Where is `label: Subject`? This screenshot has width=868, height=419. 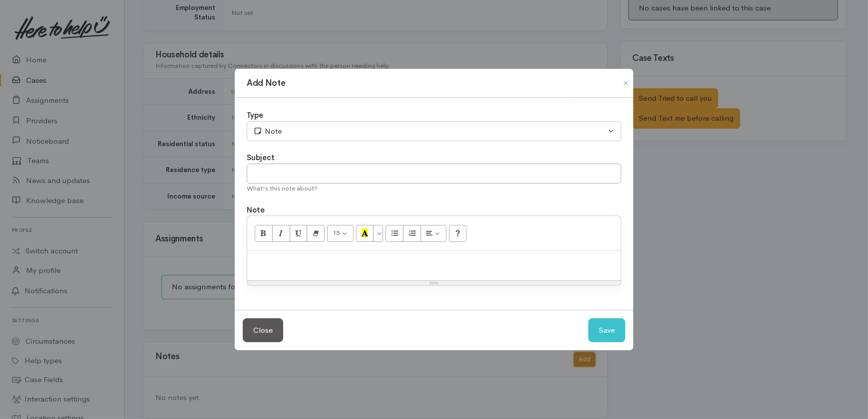 label: Subject is located at coordinates (261, 158).